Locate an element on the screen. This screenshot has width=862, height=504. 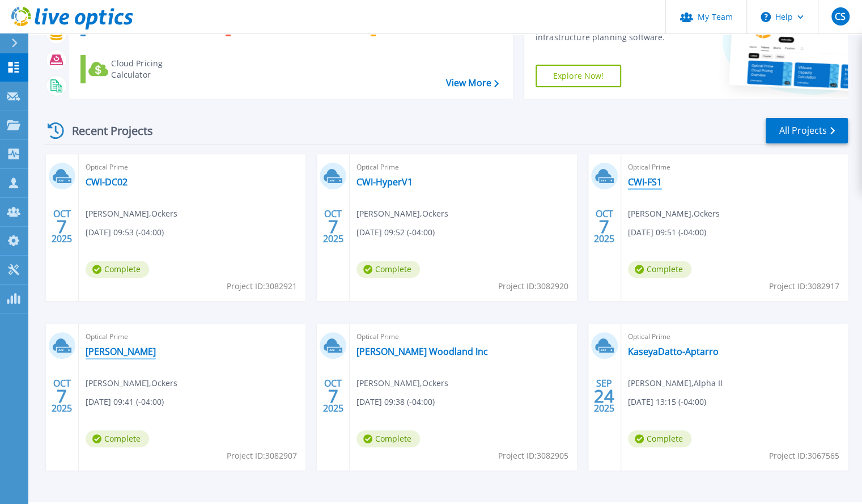
a: KaseyaDatto-Aptarro is located at coordinates (674, 351).